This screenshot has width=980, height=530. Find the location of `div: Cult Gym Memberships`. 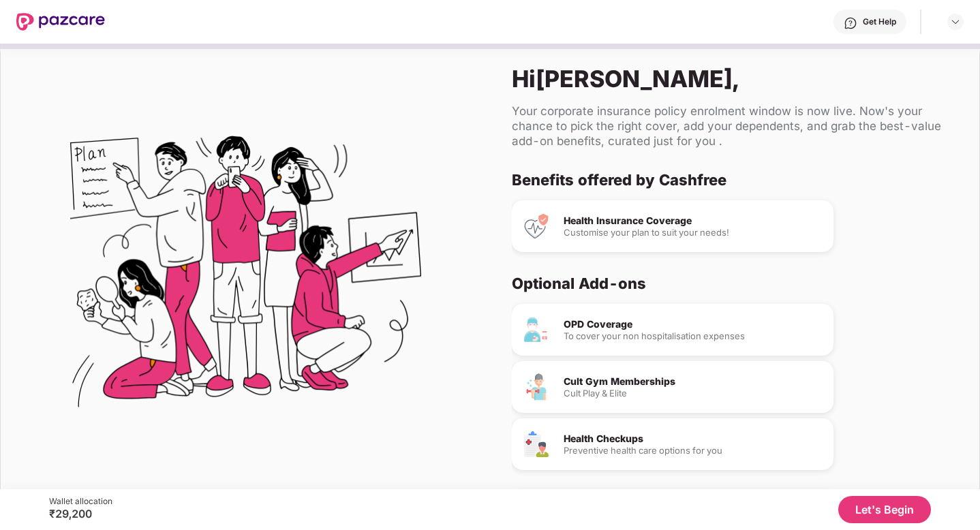

div: Cult Gym Memberships is located at coordinates (693, 382).